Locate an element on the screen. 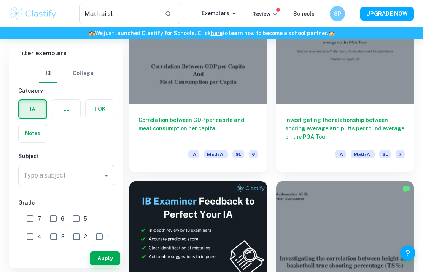 The image size is (423, 272). h6: We just launched Clastify for Schools. Click to learn how to become a school partner. is located at coordinates (211, 33).